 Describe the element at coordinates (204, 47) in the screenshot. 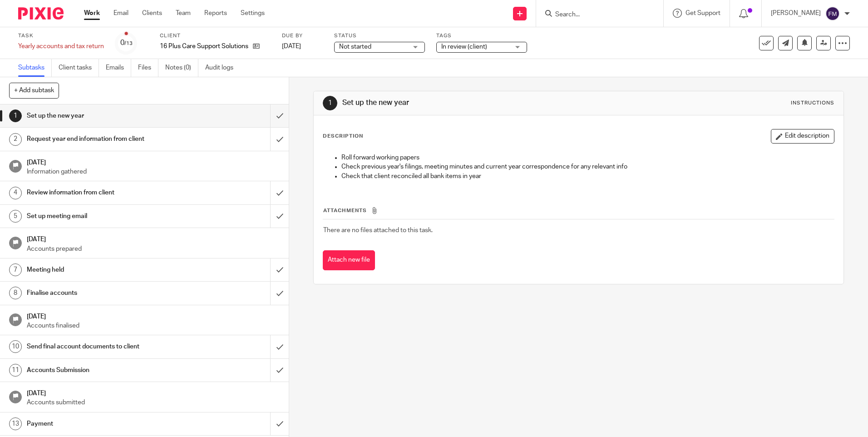

I see `p: 16 Plus Care Support Solutions Ltd` at that location.